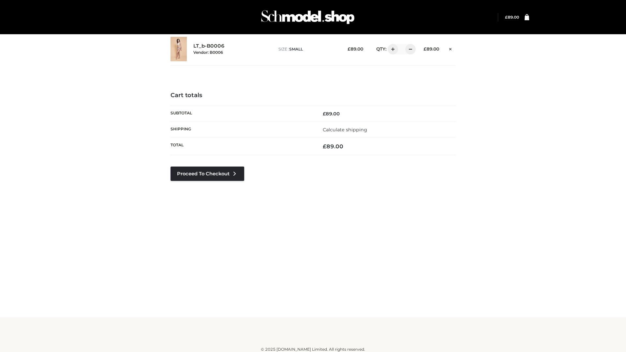 Image resolution: width=626 pixels, height=352 pixels. I want to click on a: LT_b-B0006, so click(209, 46).